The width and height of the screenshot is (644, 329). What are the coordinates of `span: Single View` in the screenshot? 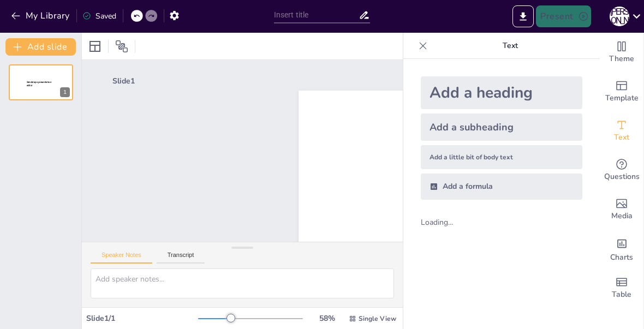 It's located at (377, 319).